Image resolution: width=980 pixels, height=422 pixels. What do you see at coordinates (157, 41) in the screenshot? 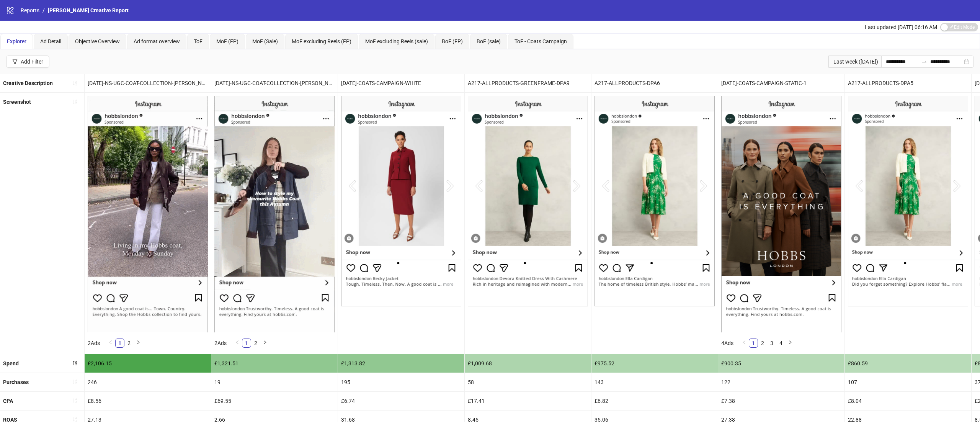
I see `span: Ad format overview` at bounding box center [157, 41].